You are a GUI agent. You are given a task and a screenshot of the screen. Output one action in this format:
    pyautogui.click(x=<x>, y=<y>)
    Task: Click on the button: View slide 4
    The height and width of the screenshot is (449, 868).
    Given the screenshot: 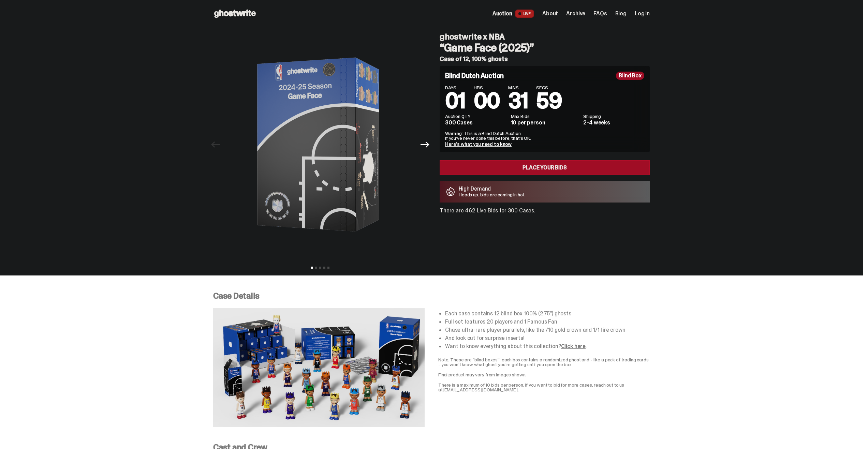 What is the action you would take?
    pyautogui.click(x=325, y=268)
    